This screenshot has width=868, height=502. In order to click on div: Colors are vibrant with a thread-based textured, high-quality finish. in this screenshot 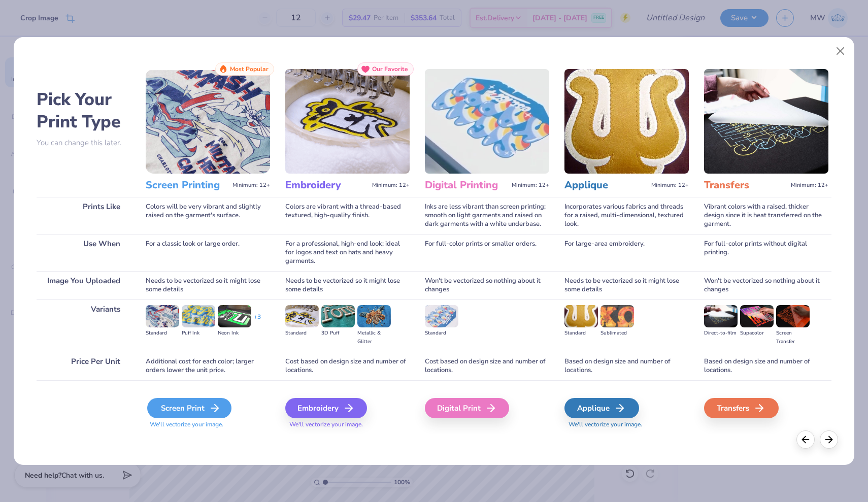, I will do `click(347, 215)`.